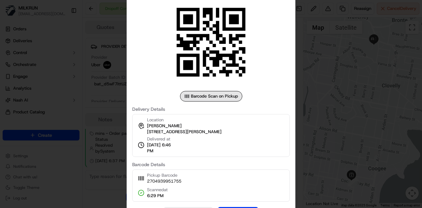 The height and width of the screenshot is (208, 422). Describe the element at coordinates (164, 175) in the screenshot. I see `span: Pickup Barcode` at that location.